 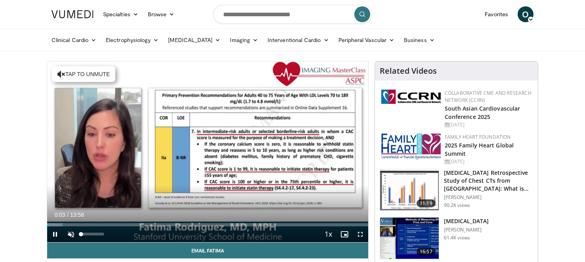 What do you see at coordinates (411, 147) in the screenshot?
I see `img: 96363db5-6b1b-407f-974b-715268b29f70.jpeg.150x105_q85_autocrop_double_scale_upscale_version-0.2.jpg` at bounding box center [411, 147].